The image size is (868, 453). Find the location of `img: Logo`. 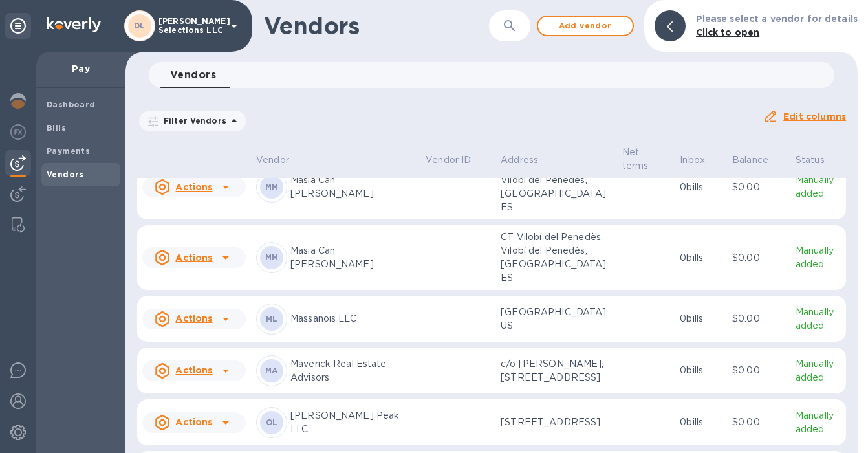

img: Logo is located at coordinates (74, 25).